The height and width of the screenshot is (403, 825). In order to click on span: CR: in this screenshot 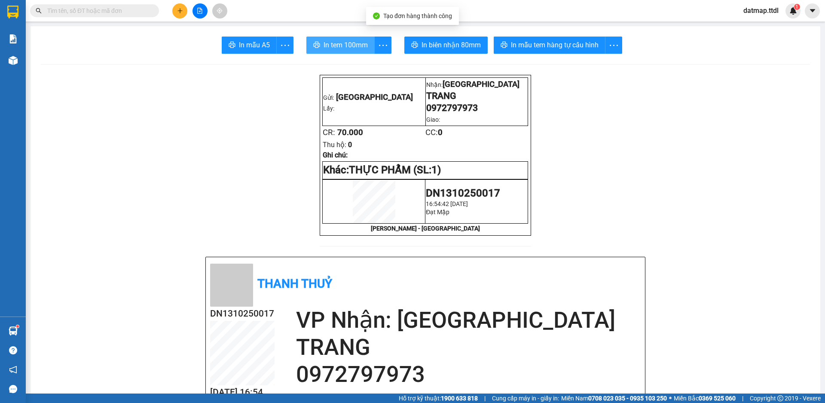, I will do `click(329, 132)`.